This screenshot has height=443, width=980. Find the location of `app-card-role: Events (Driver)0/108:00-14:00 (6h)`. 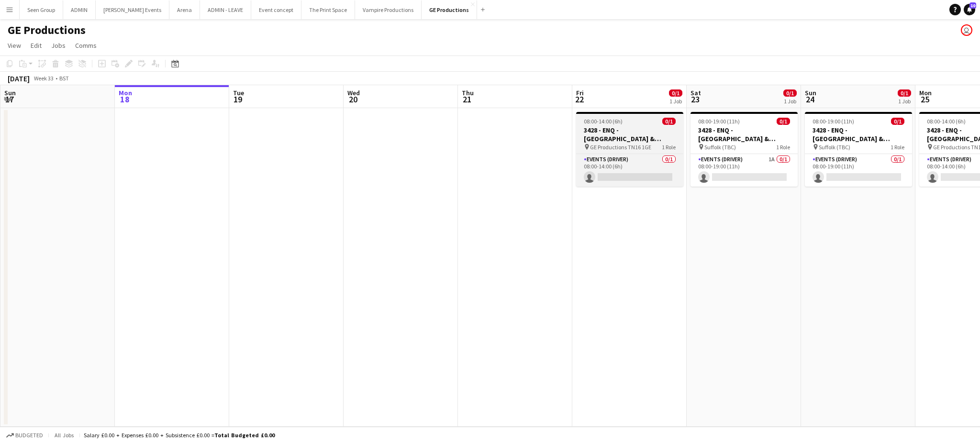

app-card-role: Events (Driver)0/108:00-14:00 (6h) is located at coordinates (629, 170).